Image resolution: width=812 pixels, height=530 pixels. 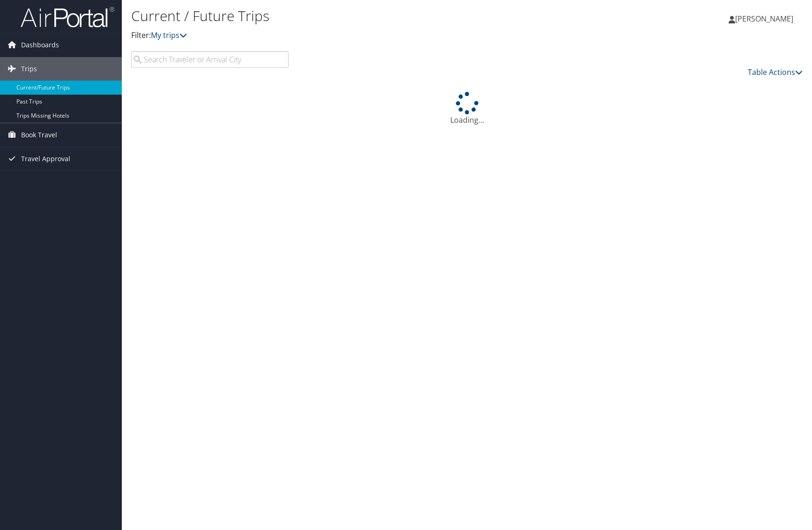 I want to click on div: Loading..., so click(x=467, y=108).